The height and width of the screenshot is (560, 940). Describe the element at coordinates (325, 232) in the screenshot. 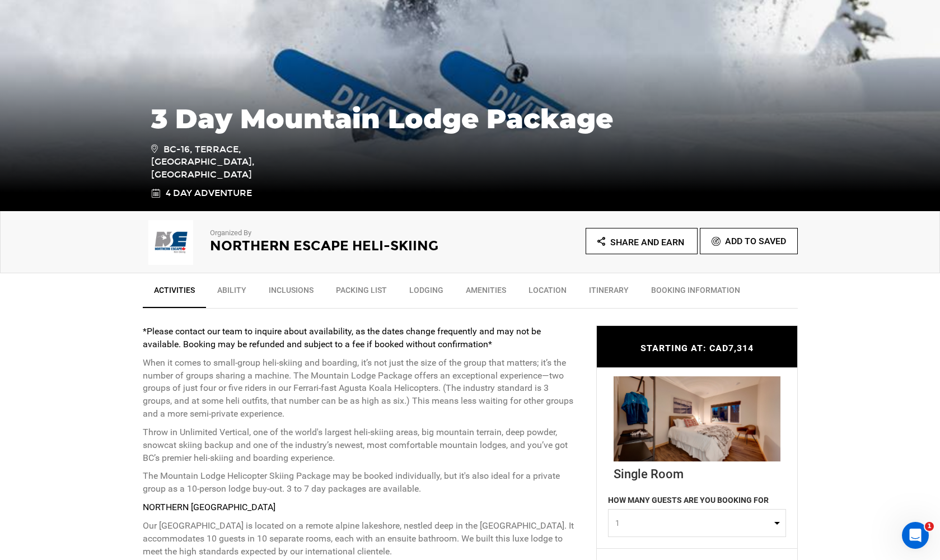

I see `p: Organized By` at that location.